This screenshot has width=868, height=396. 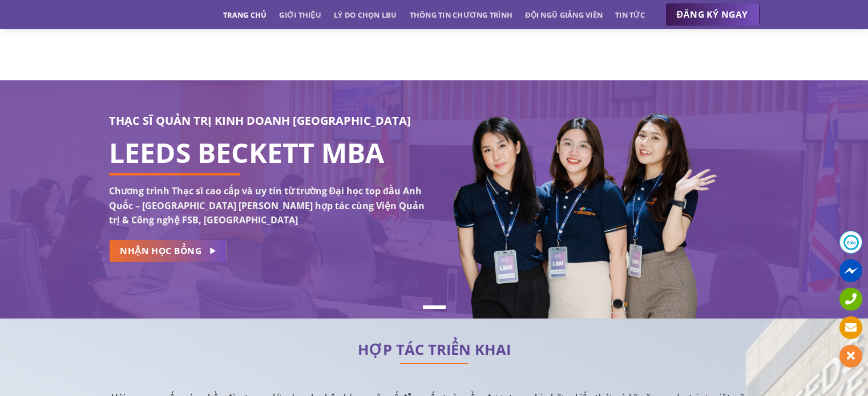 I want to click on a: Lý do chọn LBU, so click(x=365, y=15).